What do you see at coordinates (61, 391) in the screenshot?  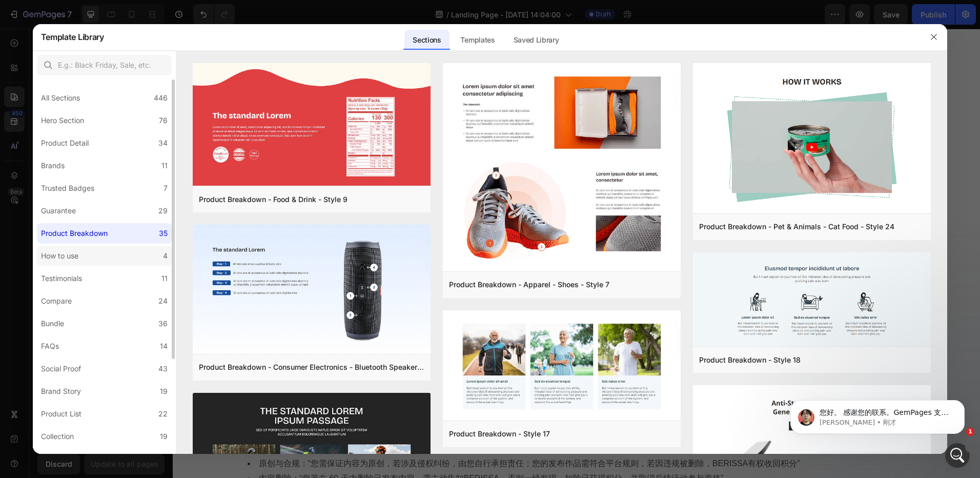 I see `div: Brand Story` at bounding box center [61, 391].